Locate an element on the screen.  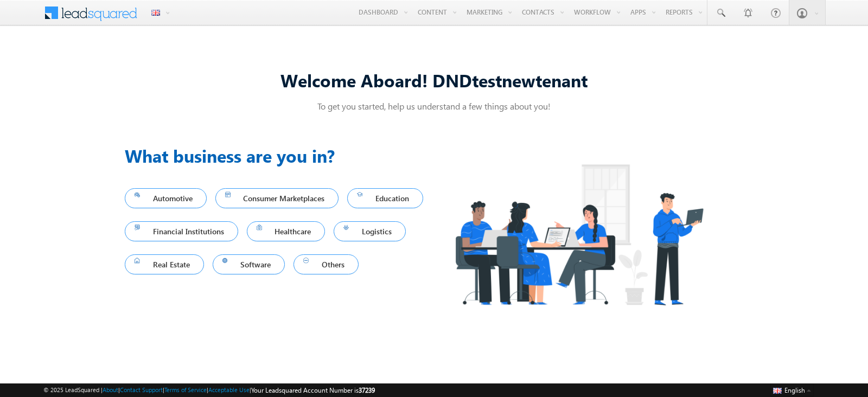
span: Real Estate is located at coordinates (164, 264).